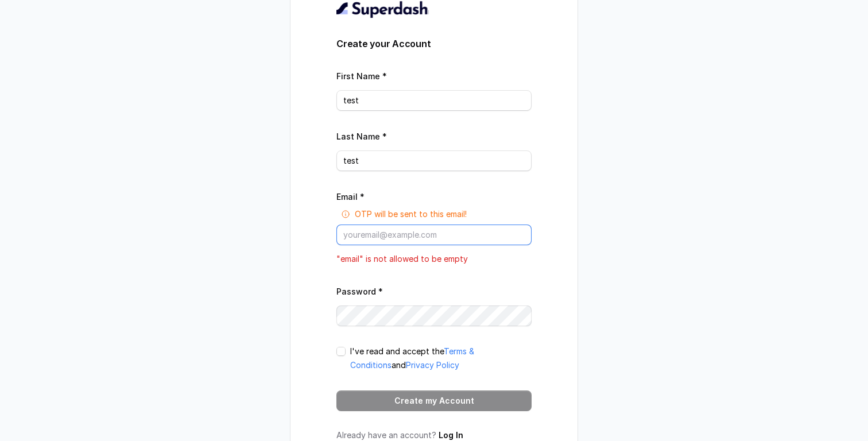 The height and width of the screenshot is (441, 868). What do you see at coordinates (434, 235) in the screenshot?
I see `input: youremail@example.com` at bounding box center [434, 235].